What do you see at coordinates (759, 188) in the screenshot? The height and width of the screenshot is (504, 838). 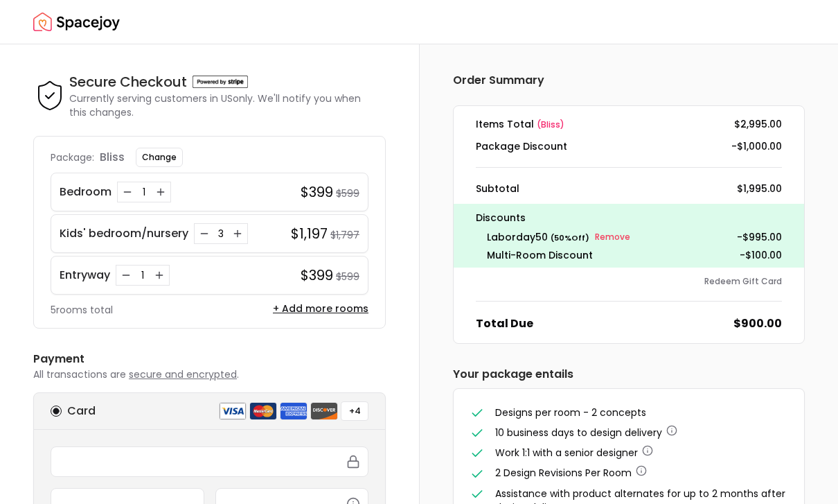 I see `dd: $1,995.00` at bounding box center [759, 188].